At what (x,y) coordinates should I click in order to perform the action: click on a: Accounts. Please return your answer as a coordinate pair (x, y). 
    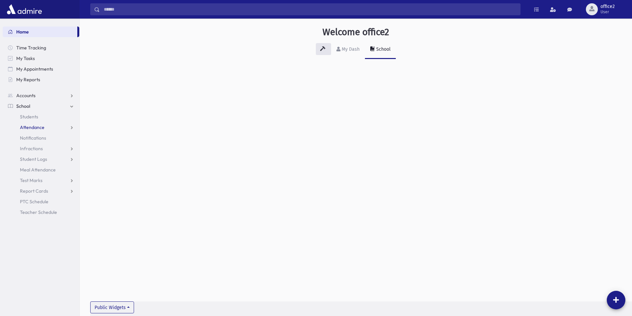
    Looking at the image, I should click on (41, 96).